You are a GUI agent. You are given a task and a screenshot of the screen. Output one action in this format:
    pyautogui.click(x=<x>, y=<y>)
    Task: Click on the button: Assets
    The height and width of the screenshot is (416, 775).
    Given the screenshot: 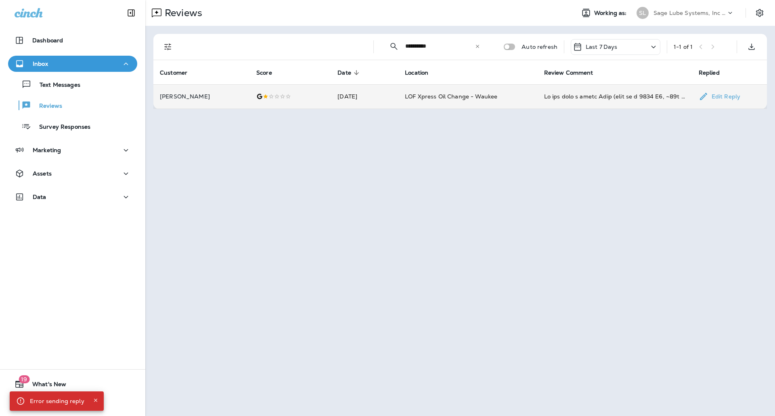 What is the action you would take?
    pyautogui.click(x=73, y=174)
    